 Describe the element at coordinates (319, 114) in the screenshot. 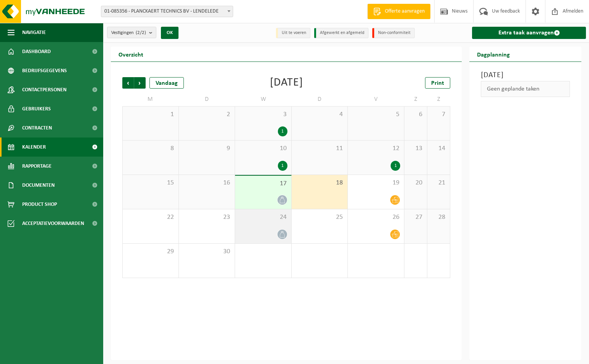

I see `span: 4` at that location.